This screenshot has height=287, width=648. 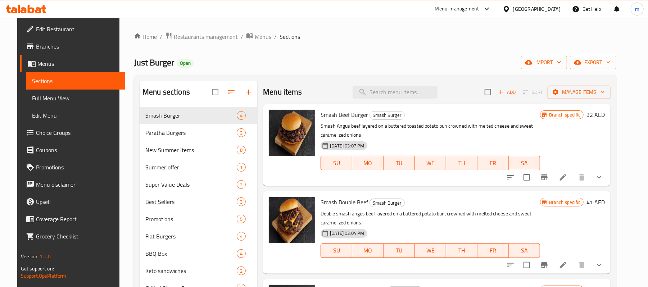 What do you see at coordinates (78, 150) in the screenshot?
I see `span: Coupons` at bounding box center [78, 150].